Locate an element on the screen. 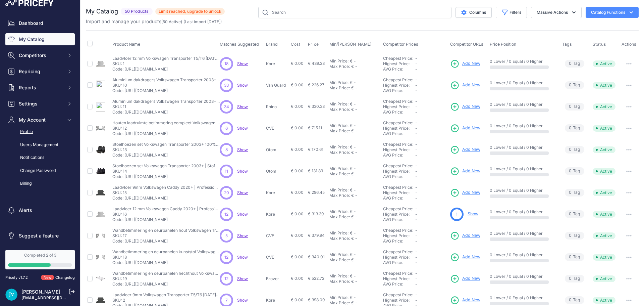 This screenshot has width=644, height=306. span: € 131.89 is located at coordinates (315, 170).